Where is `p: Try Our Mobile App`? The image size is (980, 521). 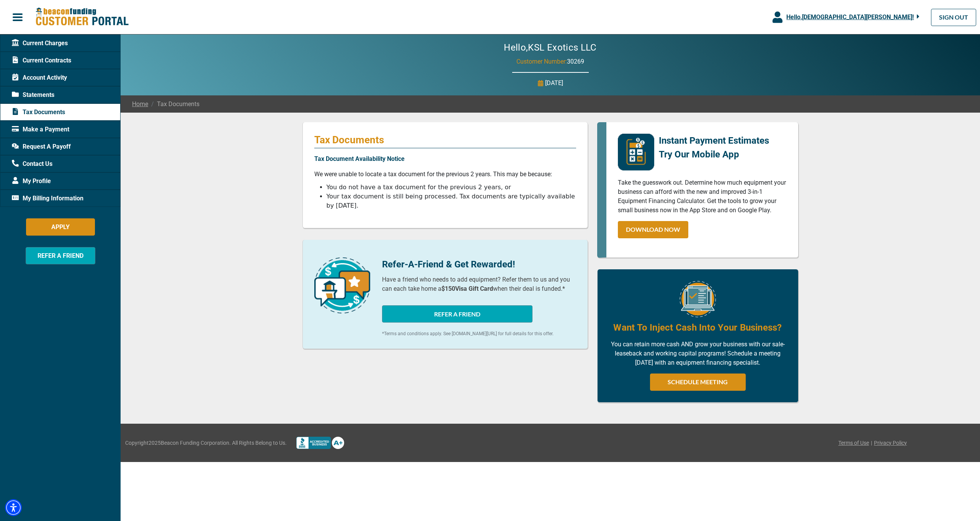 p: Try Our Mobile App is located at coordinates (714, 155).